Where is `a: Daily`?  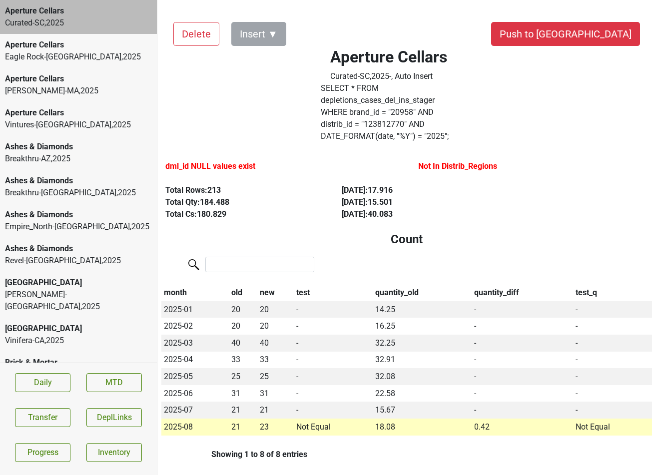 a: Daily is located at coordinates (42, 383).